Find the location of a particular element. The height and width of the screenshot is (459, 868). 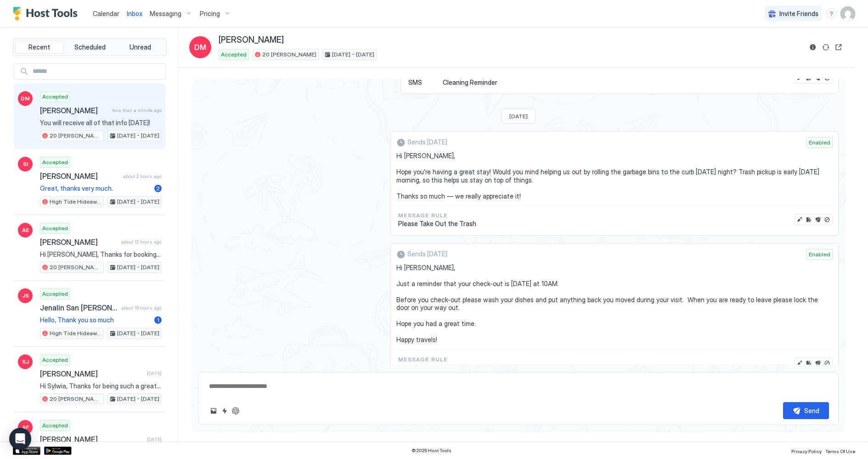

div: Send is located at coordinates (811, 410).